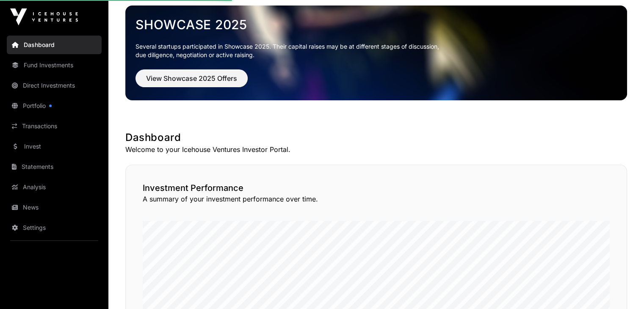 Image resolution: width=644 pixels, height=309 pixels. Describe the element at coordinates (54, 65) in the screenshot. I see `a: Fund Investments` at that location.